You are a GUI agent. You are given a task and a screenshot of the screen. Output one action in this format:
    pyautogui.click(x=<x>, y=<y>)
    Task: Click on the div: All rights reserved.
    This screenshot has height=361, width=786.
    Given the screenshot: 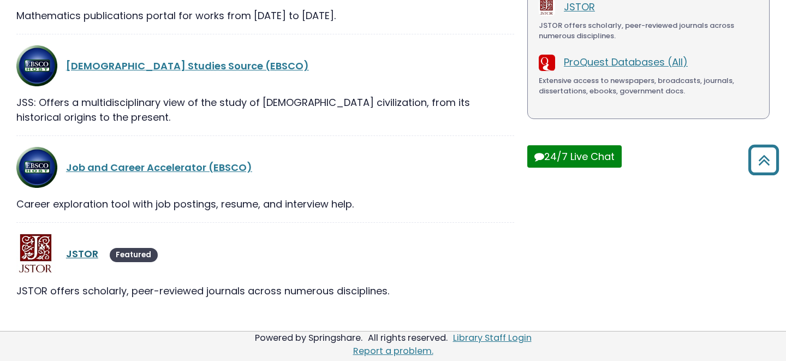 What is the action you would take?
    pyautogui.click(x=408, y=337)
    